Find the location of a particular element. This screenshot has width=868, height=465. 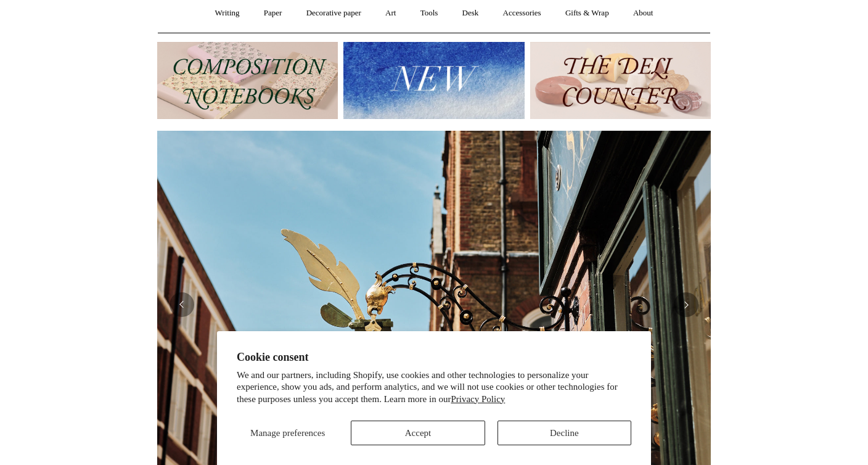

h2: Cookie consent is located at coordinates (434, 357).